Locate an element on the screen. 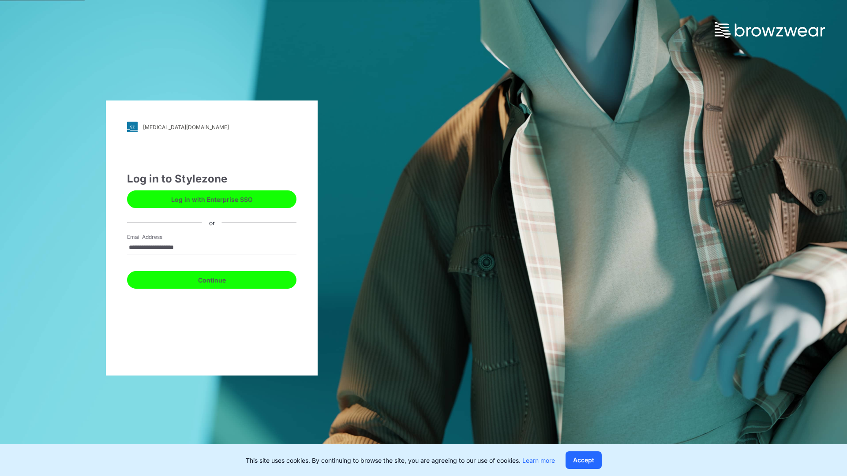 Image resolution: width=847 pixels, height=476 pixels. a: Learn more is located at coordinates (538, 460).